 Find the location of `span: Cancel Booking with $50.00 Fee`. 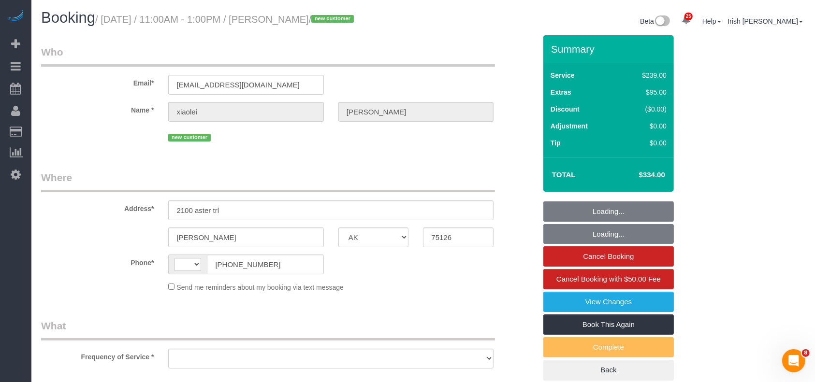

span: Cancel Booking with $50.00 Fee is located at coordinates (608, 279).